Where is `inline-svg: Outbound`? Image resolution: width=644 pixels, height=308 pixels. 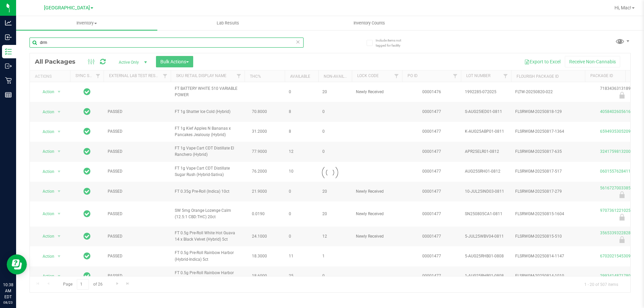 inline-svg: Outbound is located at coordinates (8, 66).